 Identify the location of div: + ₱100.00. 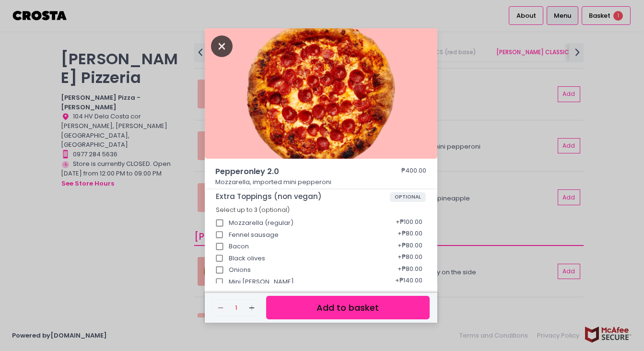
(409, 223).